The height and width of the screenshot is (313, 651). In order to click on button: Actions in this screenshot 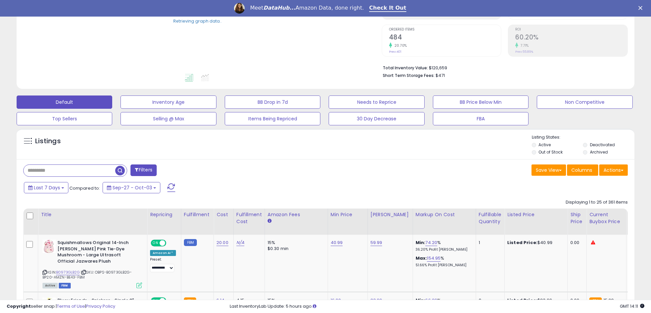, I will do `click(613, 170)`.